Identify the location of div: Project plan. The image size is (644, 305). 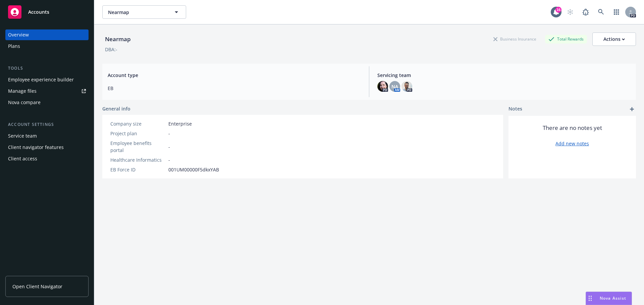
(138, 133).